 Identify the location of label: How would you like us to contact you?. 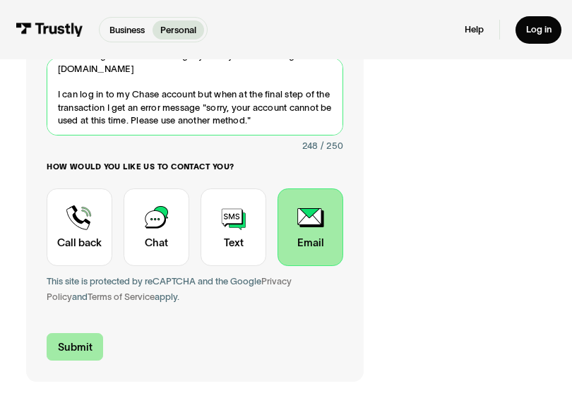
(195, 167).